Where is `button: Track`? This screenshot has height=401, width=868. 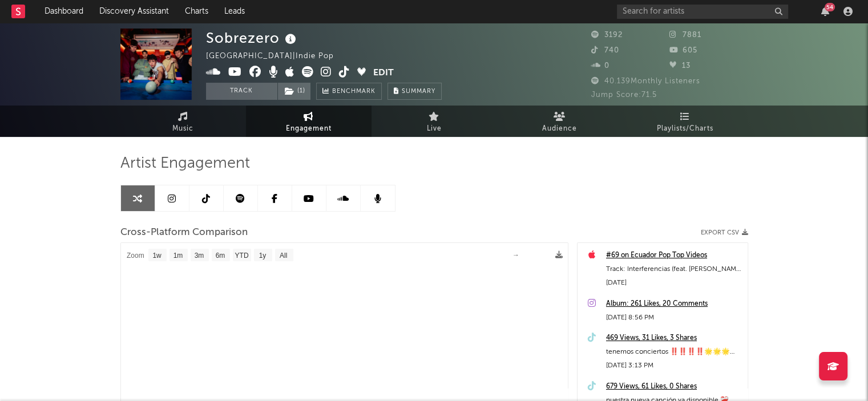 button: Track is located at coordinates (241, 91).